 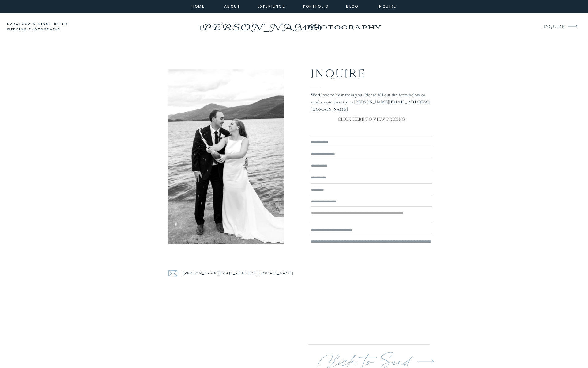 I want to click on nav: portfolio, so click(x=316, y=6).